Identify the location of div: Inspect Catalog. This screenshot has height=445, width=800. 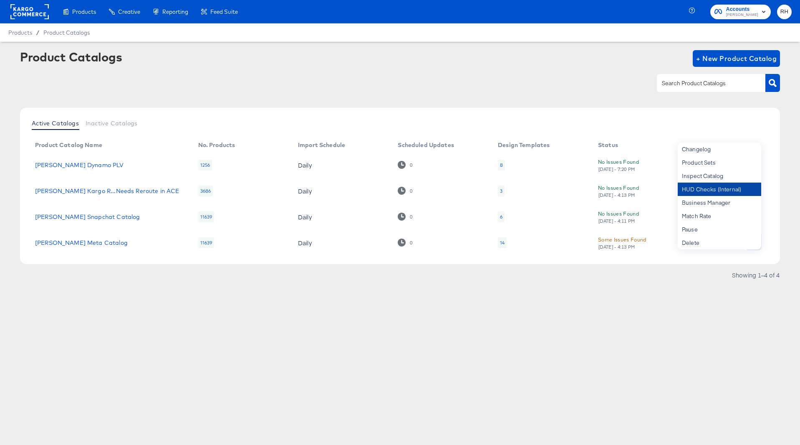
(720, 176).